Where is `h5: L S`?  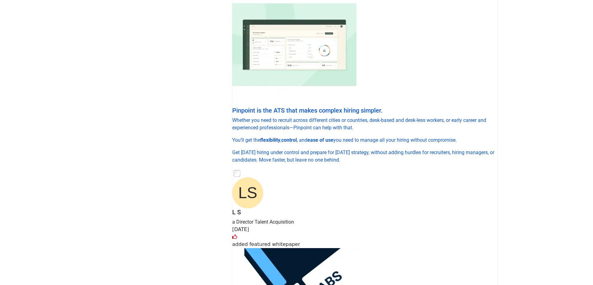 h5: L S is located at coordinates (365, 212).